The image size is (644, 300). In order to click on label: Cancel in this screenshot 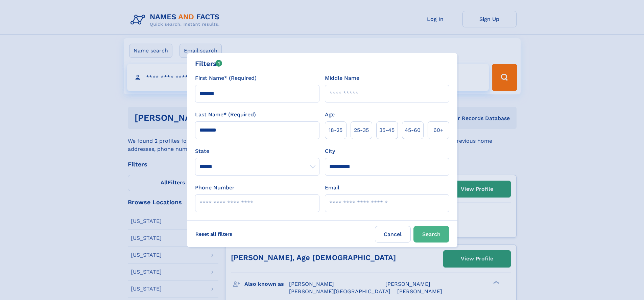, I will do `click(393, 234)`.